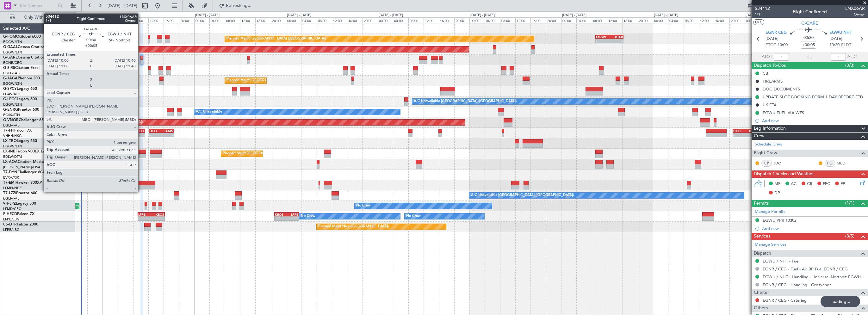  What do you see at coordinates (42, 17) in the screenshot?
I see `span: Only With Activity` at bounding box center [42, 17].